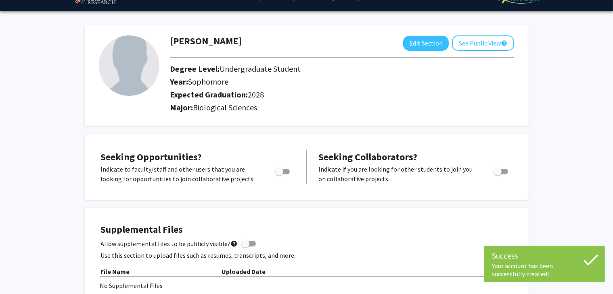 This screenshot has height=294, width=613. I want to click on p: Indicate if you are looking for other students to join you on collaborative projects., so click(398, 174).